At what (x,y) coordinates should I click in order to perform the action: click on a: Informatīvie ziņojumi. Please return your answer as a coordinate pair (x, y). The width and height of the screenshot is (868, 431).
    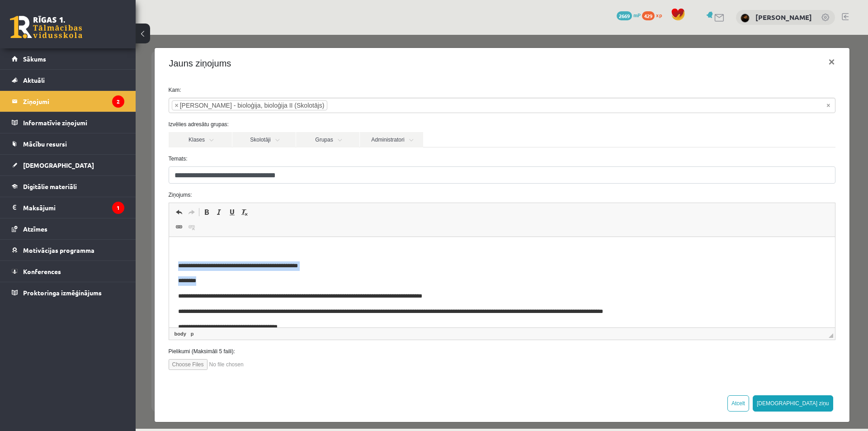
    Looking at the image, I should click on (68, 123).